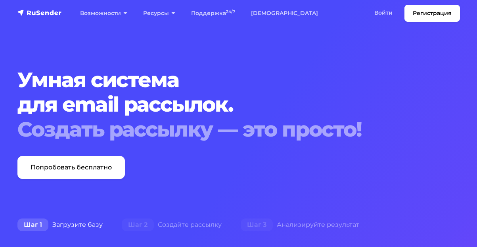  I want to click on div: Создайте рассылку, so click(172, 225).